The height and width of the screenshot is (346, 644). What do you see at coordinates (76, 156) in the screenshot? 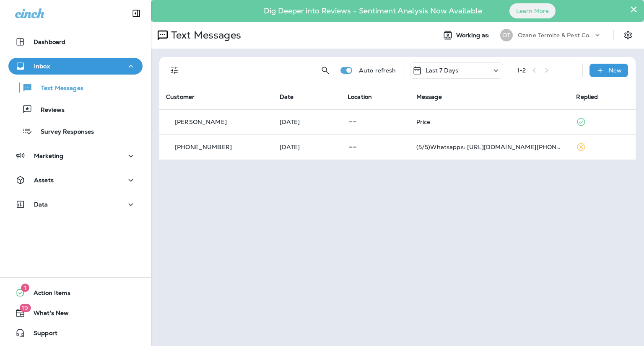
I see `button: Marketing` at bounding box center [76, 156].